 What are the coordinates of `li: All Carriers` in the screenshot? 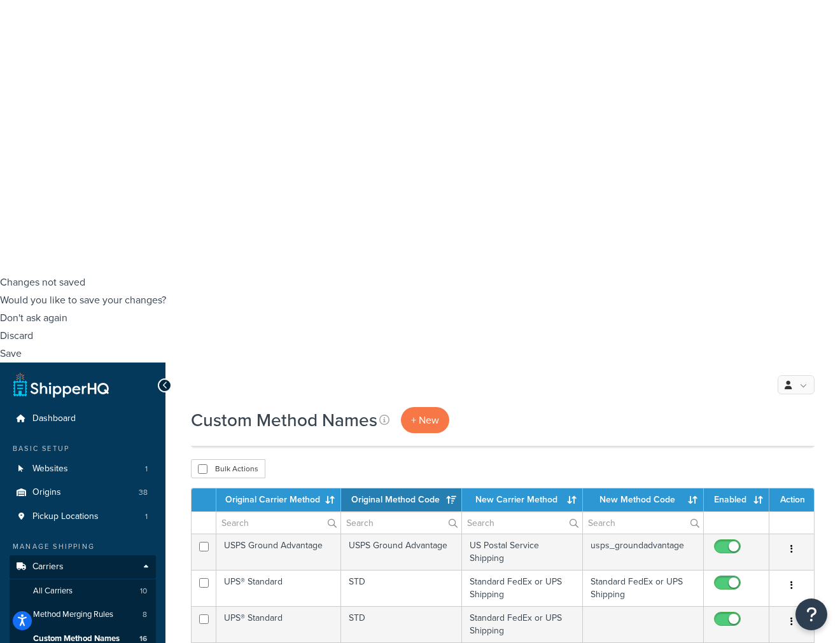 It's located at (83, 591).